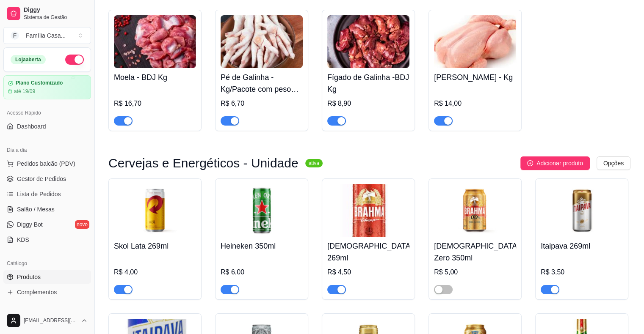  I want to click on span: Adicionar produto, so click(560, 163).